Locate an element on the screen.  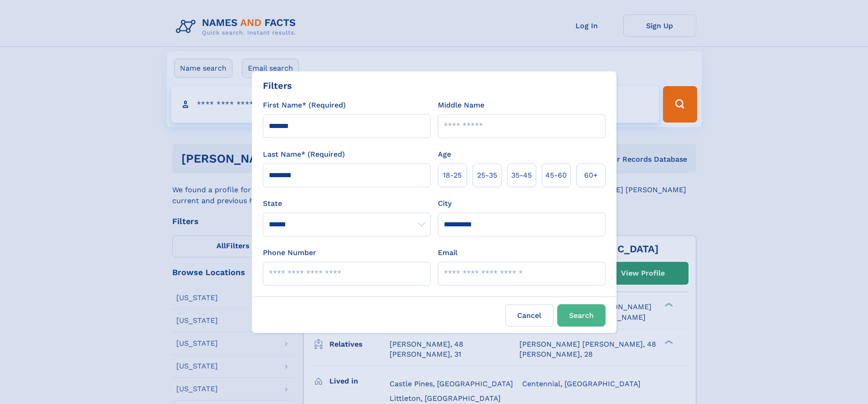
div: Filters is located at coordinates (278, 86).